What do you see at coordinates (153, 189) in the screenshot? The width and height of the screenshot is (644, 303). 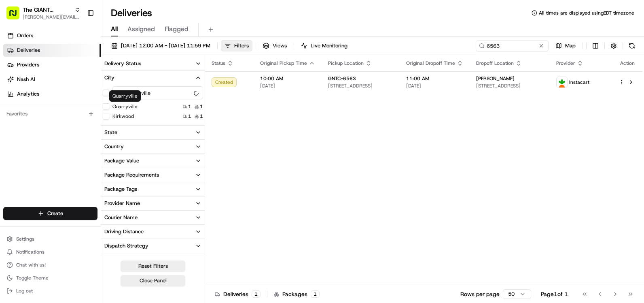 I see `button: Package Tags` at bounding box center [153, 189].